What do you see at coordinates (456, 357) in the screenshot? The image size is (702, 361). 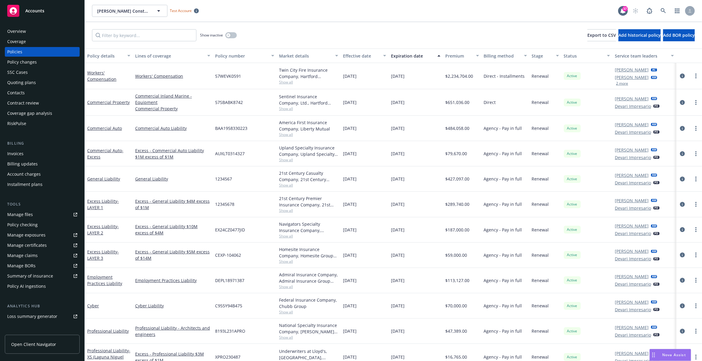 I see `span: $16,765.00` at bounding box center [456, 357].